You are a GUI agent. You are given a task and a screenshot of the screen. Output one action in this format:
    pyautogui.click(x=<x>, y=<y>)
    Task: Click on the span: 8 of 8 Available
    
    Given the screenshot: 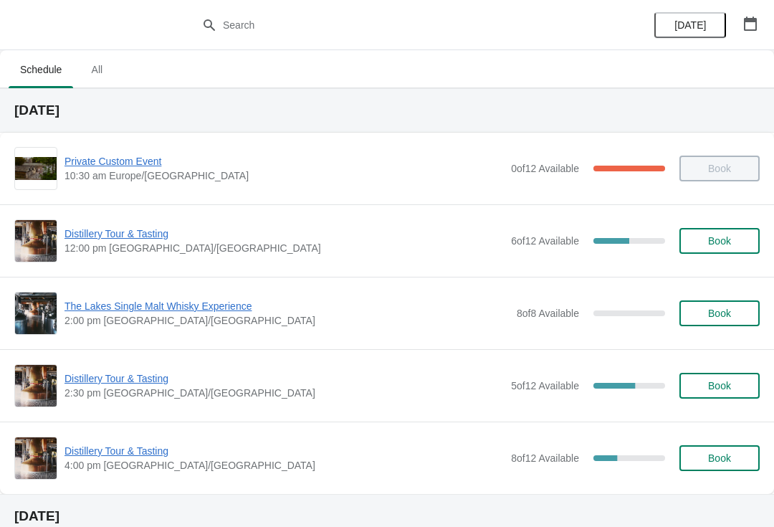 What is the action you would take?
    pyautogui.click(x=547, y=313)
    